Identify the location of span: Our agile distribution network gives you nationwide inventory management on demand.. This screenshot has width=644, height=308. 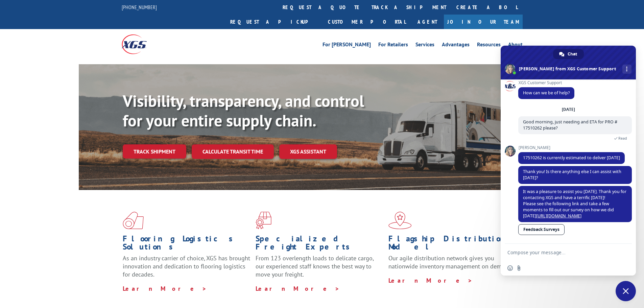
(451, 262).